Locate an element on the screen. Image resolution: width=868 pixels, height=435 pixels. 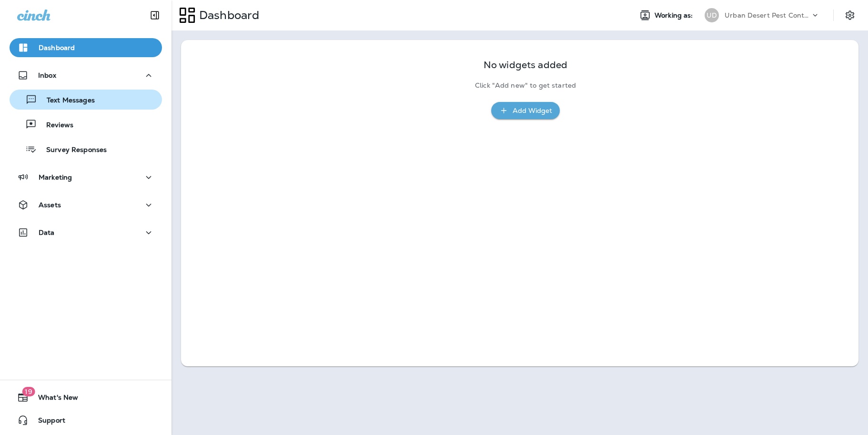
button: Reviews is located at coordinates (86, 124).